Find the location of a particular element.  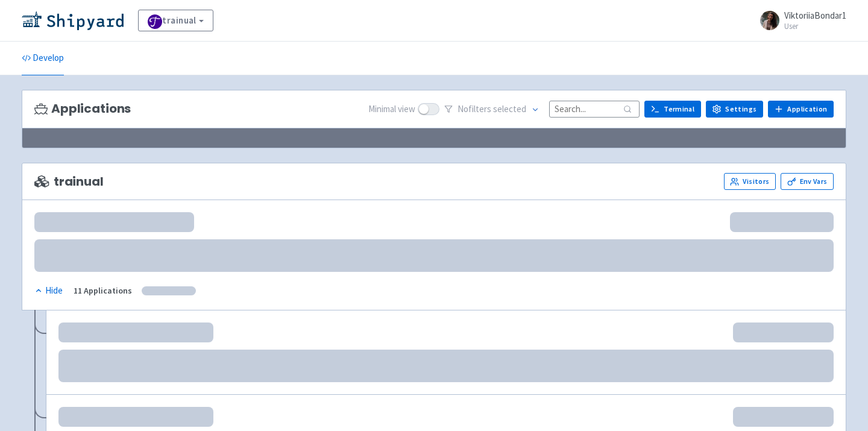

span: trainual is located at coordinates (68, 182).